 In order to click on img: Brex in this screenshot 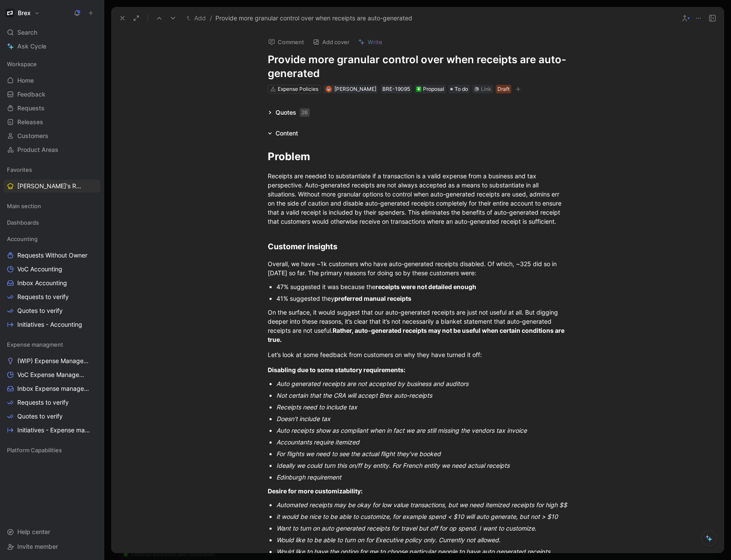, I will do `click(10, 13)`.